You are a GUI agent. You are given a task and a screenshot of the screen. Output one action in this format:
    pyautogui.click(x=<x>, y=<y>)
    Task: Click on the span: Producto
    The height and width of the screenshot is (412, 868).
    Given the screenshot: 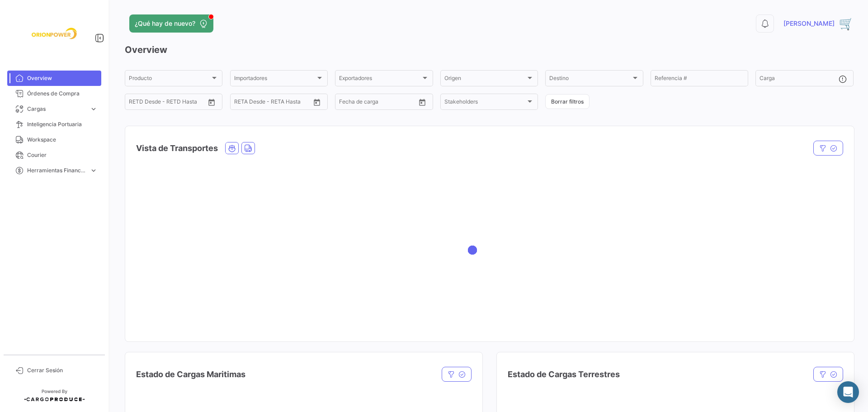 What is the action you would take?
    pyautogui.click(x=169, y=80)
    